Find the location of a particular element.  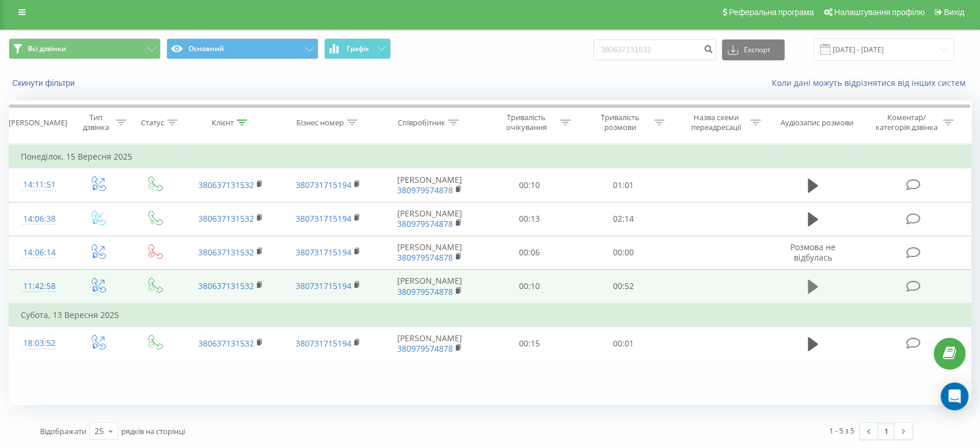

button: Експорт is located at coordinates (753, 50).